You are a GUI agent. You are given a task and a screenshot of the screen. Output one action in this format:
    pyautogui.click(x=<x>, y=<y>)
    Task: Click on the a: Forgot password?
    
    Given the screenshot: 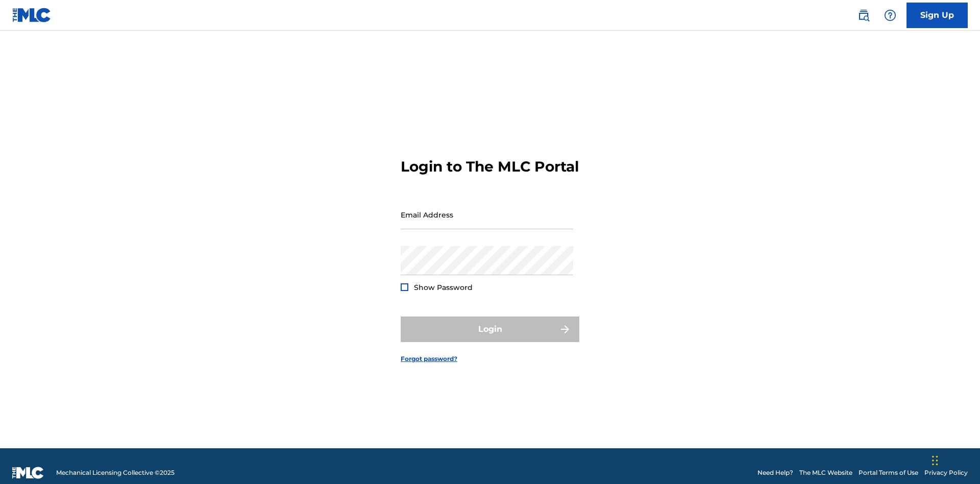 What is the action you would take?
    pyautogui.click(x=429, y=359)
    